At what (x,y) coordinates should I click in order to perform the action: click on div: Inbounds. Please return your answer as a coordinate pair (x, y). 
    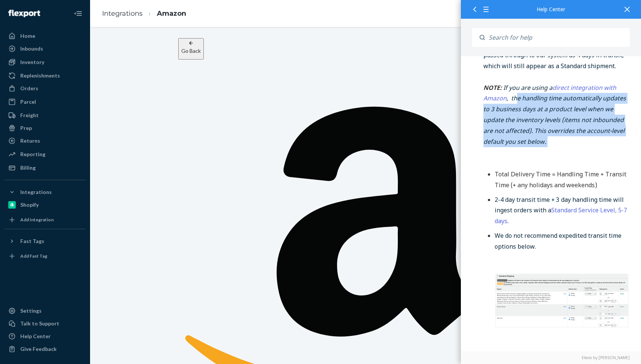
    Looking at the image, I should click on (31, 48).